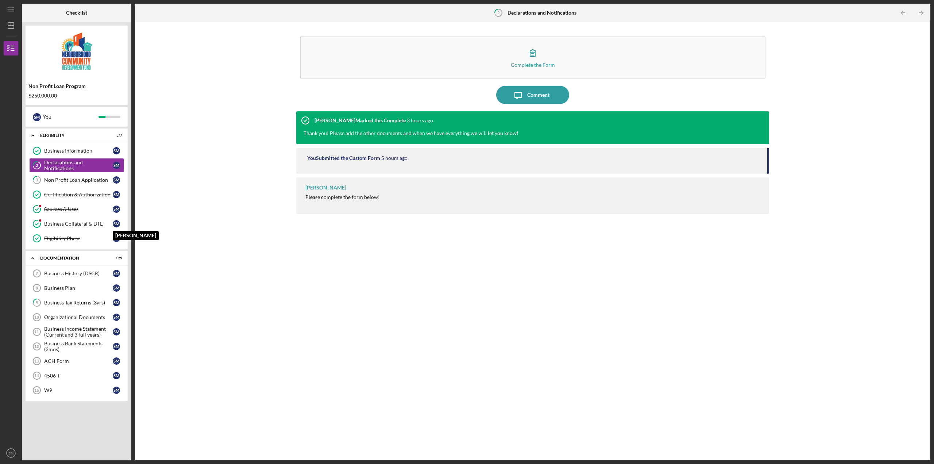  What do you see at coordinates (343, 197) in the screenshot?
I see `div: Please complete the form below!` at bounding box center [343, 197].